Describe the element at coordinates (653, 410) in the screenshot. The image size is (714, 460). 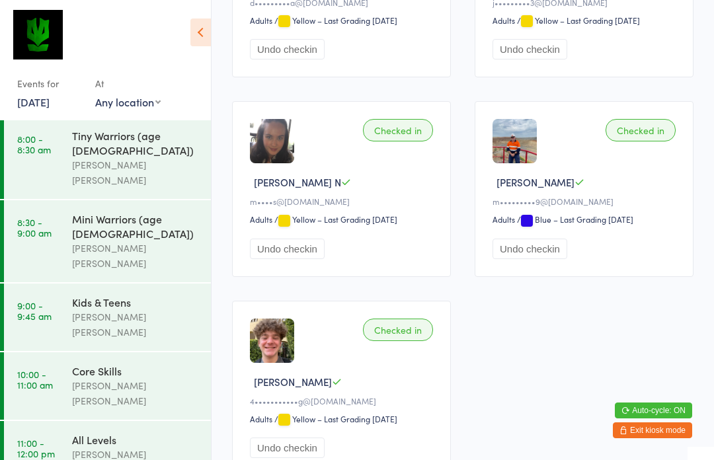
I see `button: Auto-cycle: ON` at that location.